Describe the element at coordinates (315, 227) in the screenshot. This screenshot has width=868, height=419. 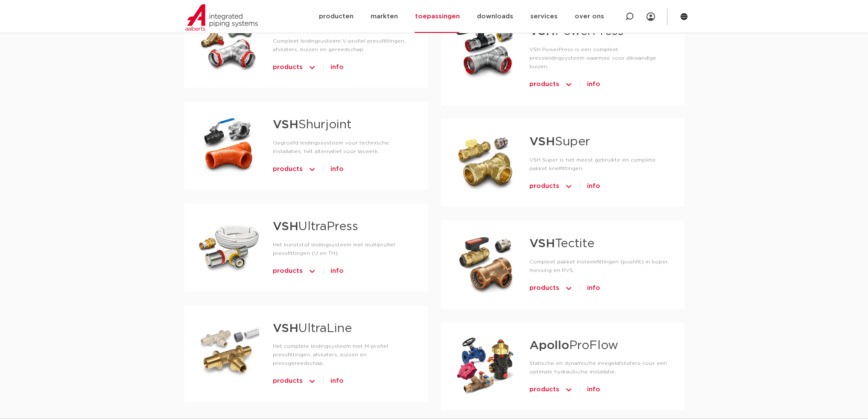
I see `a: VSHUltraPress` at that location.